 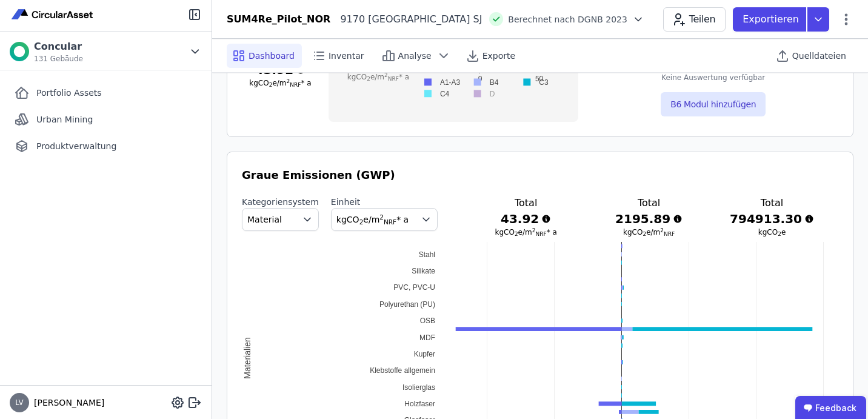 I want to click on span: kgCO e, so click(x=773, y=232).